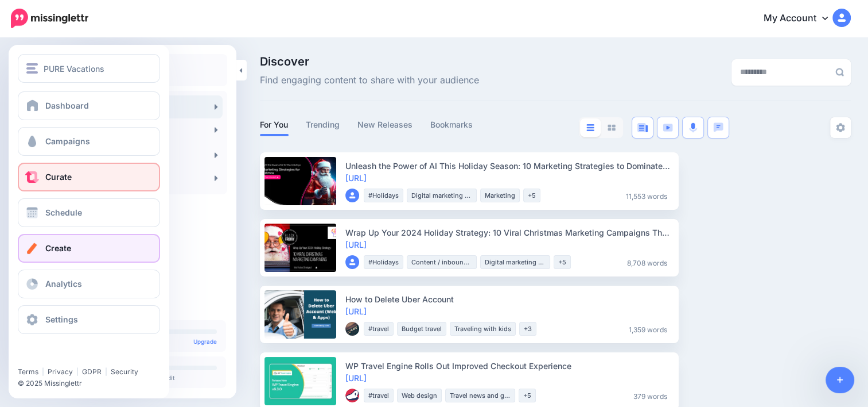  What do you see at coordinates (353, 395) in the screenshot?
I see `img: F748YBGTFEGJ0AU8Z2NXBER5KZVERQJF_thumb.png` at bounding box center [353, 395].